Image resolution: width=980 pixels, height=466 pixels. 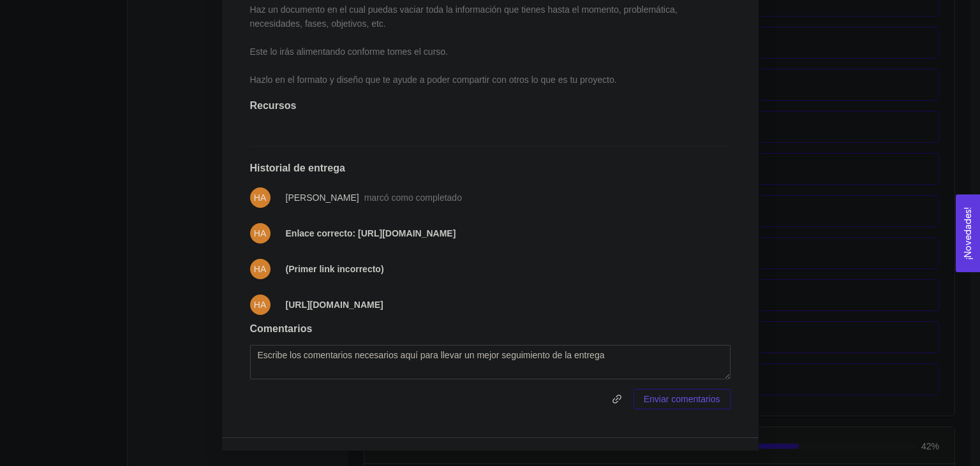 I want to click on span: Haz un documento en el cual puedas vaciar toda la información que tienes hasta el momento, proble..., so click(x=465, y=45).